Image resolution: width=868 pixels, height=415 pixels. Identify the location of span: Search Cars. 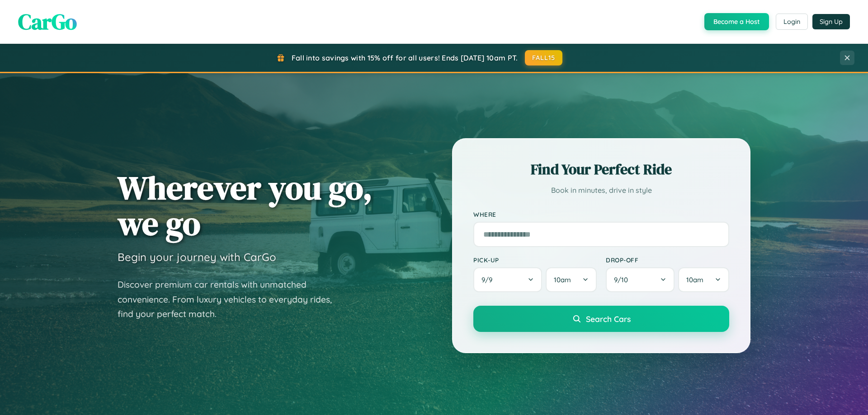
(608, 319).